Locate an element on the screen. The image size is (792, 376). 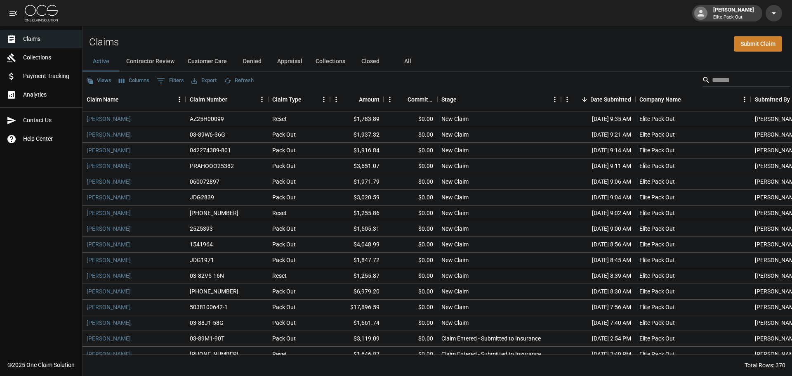
button: Refresh is located at coordinates (239, 80).